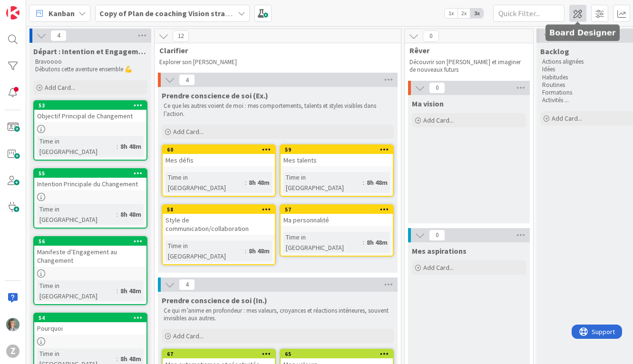  What do you see at coordinates (219, 160) in the screenshot?
I see `div: Mes défis` at bounding box center [219, 160].